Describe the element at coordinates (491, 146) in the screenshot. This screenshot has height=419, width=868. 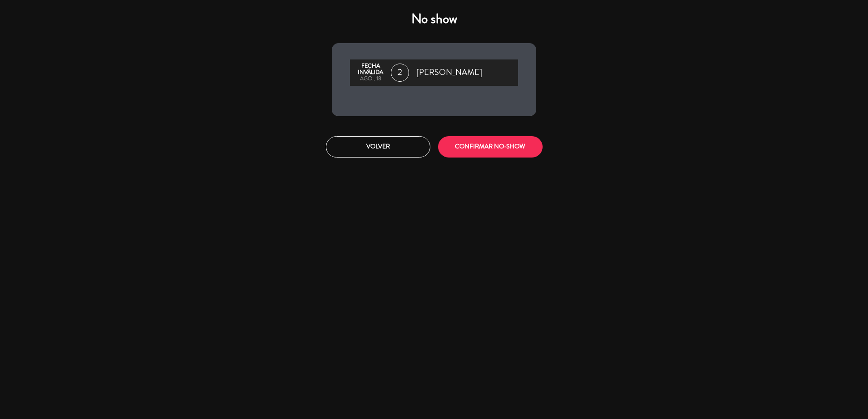
I see `button: CONFIRMAR NO-SHOW` at that location.